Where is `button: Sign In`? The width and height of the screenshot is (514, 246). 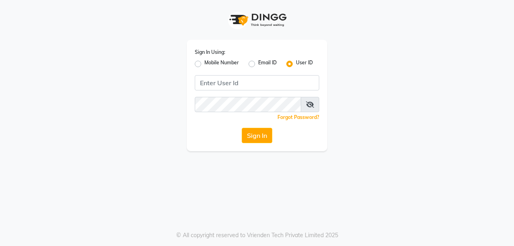 button: Sign In is located at coordinates (257, 135).